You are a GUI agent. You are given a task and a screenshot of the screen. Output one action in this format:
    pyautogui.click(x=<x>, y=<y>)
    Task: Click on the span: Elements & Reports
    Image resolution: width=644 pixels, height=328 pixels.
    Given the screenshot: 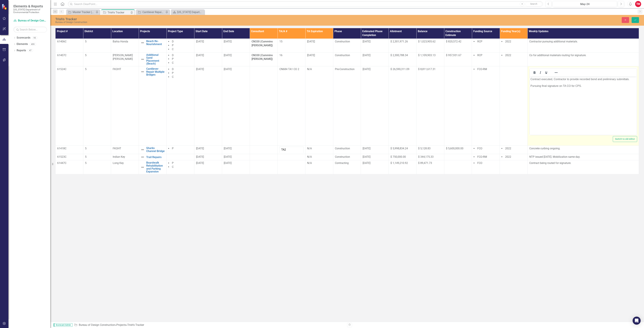 What is the action you would take?
    pyautogui.click(x=30, y=6)
    